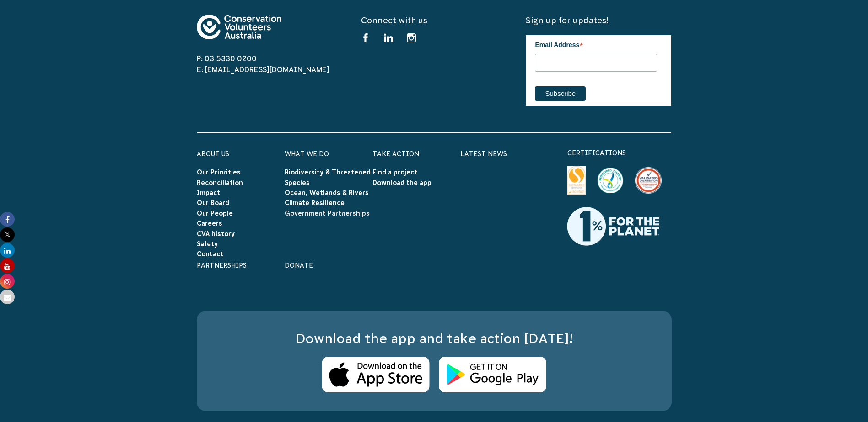 This screenshot has height=422, width=868. I want to click on a: About Us, so click(212, 154).